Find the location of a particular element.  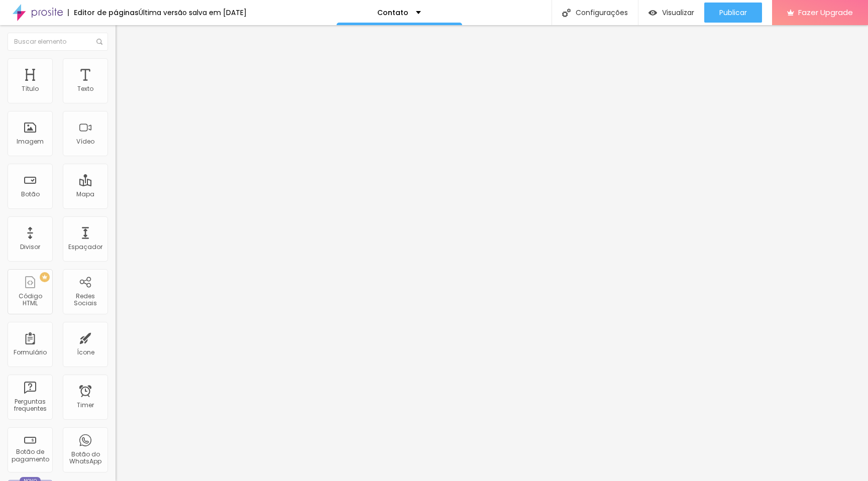

div: Texto is located at coordinates (85, 89).